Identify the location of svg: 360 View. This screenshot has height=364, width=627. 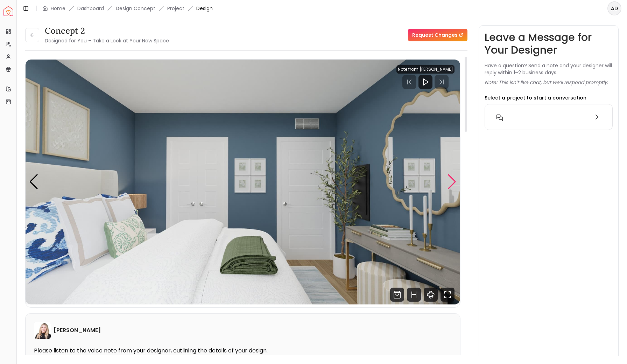
(431, 294).